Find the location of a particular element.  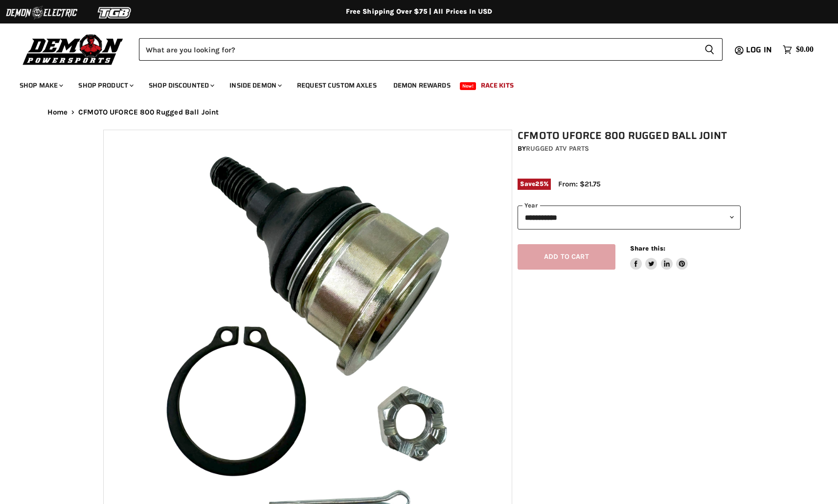

a: Race Kits is located at coordinates (497, 86).